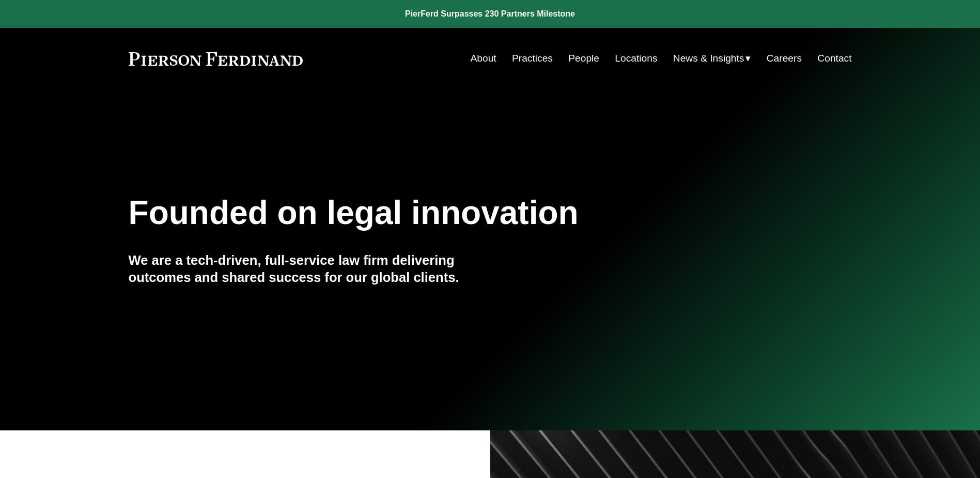 This screenshot has height=478, width=980. Describe the element at coordinates (430, 212) in the screenshot. I see `h1: Founded on legal innovation` at that location.